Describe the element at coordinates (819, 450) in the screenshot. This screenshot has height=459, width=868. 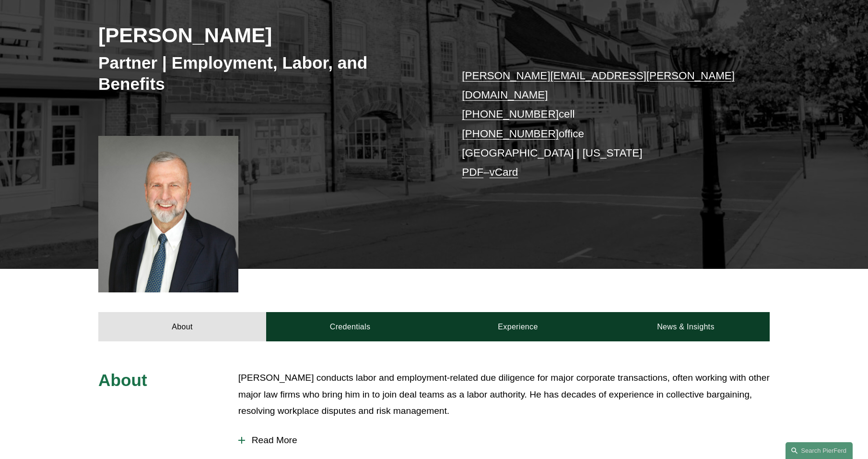
I see `a: Search this site` at that location.